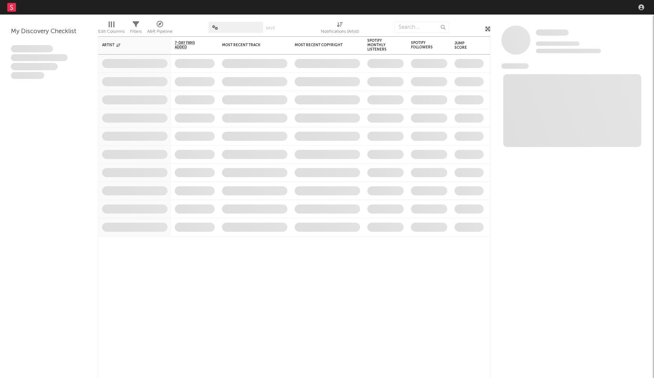 Image resolution: width=654 pixels, height=378 pixels. Describe the element at coordinates (32, 49) in the screenshot. I see `span: Lorem ipsum dolor` at that location.